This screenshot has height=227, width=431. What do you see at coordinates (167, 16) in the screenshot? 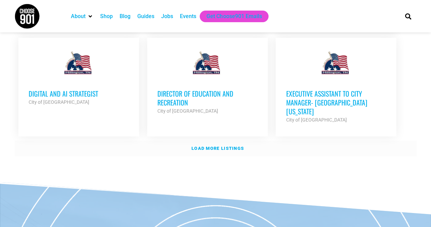
I see `div: Jobs` at bounding box center [167, 16].